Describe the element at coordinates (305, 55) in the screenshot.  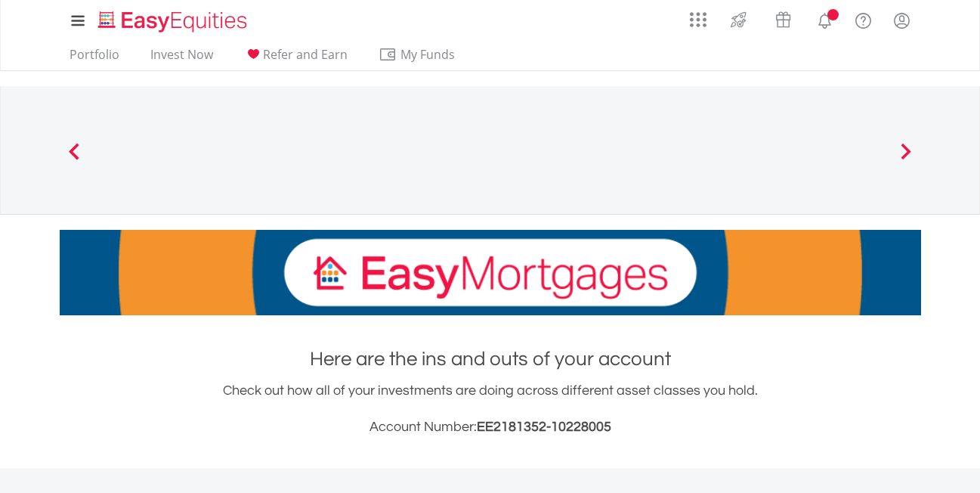
I see `span: Refer and Earn` at that location.